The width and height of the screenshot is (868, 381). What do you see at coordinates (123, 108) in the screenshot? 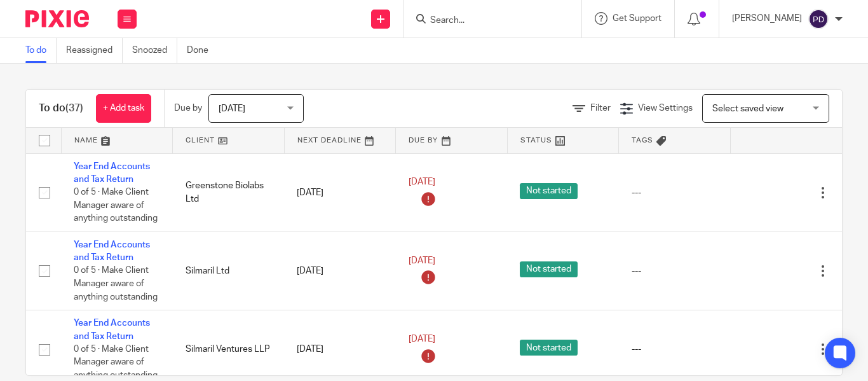
I see `a: + Add task` at bounding box center [123, 108].